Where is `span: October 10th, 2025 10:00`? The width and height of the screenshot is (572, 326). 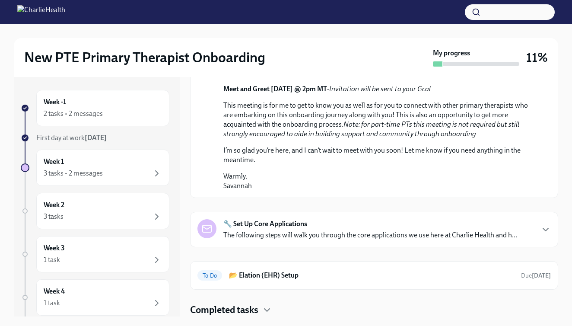
span: October 10th, 2025 10:00 is located at coordinates (536, 275).